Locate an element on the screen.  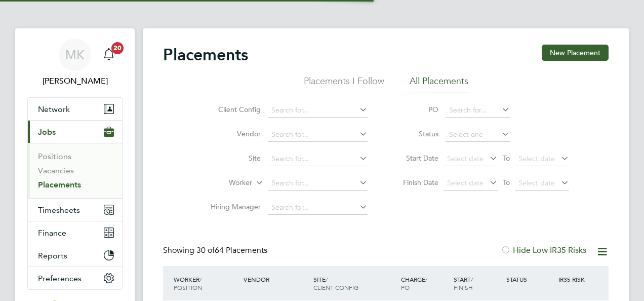
span: Finance is located at coordinates (53, 232).